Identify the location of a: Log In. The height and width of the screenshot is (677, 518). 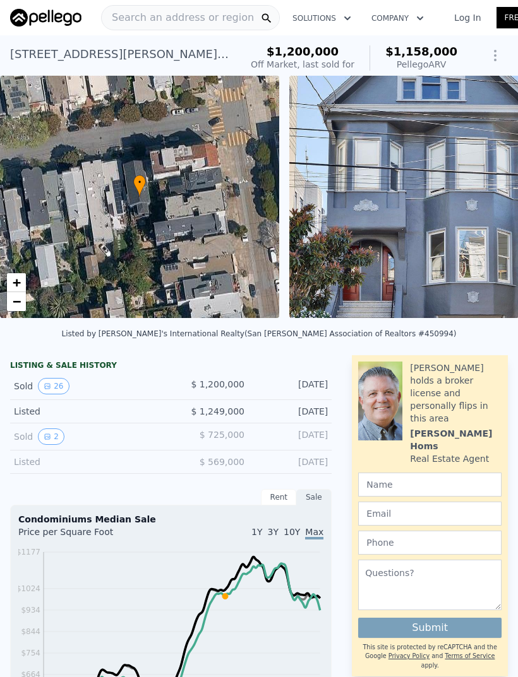
(467, 18).